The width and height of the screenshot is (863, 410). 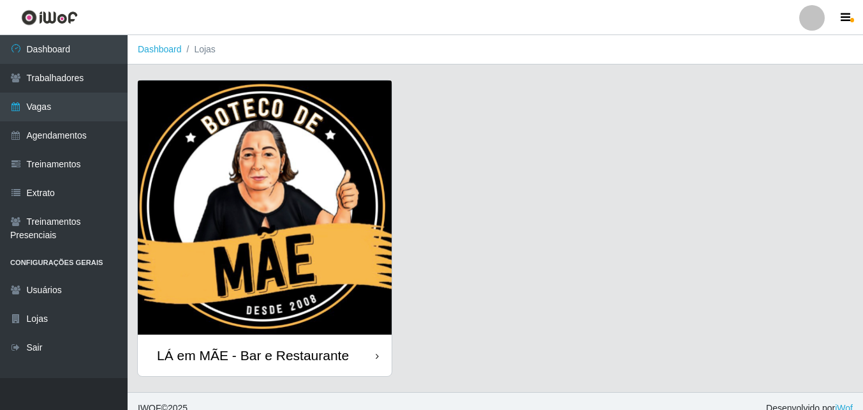 I want to click on a: Dashboard, so click(x=159, y=49).